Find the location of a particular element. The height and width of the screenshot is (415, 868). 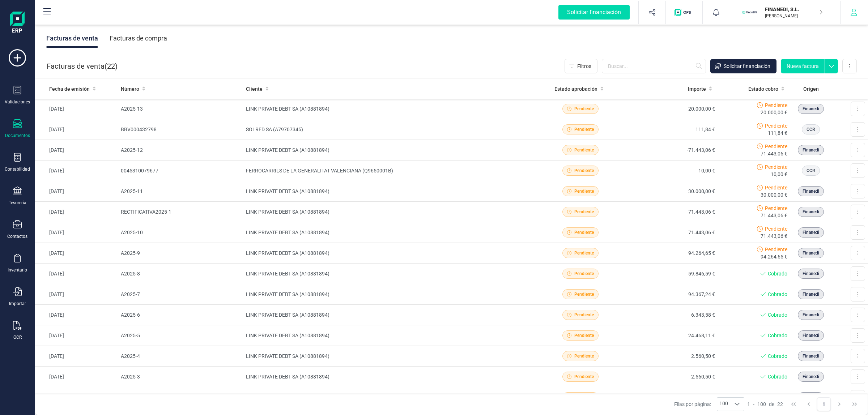

div: Importar is located at coordinates (18, 303).